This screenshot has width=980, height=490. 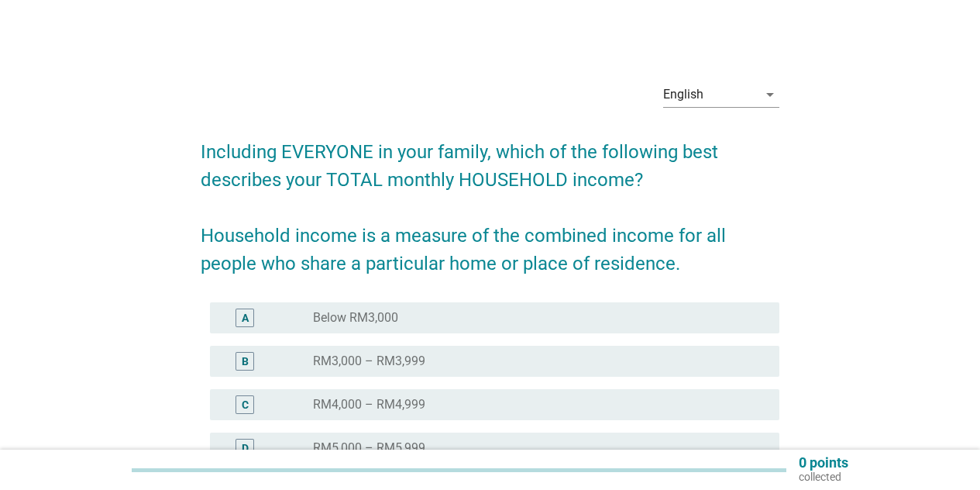 I want to click on p: 0 points, so click(x=823, y=463).